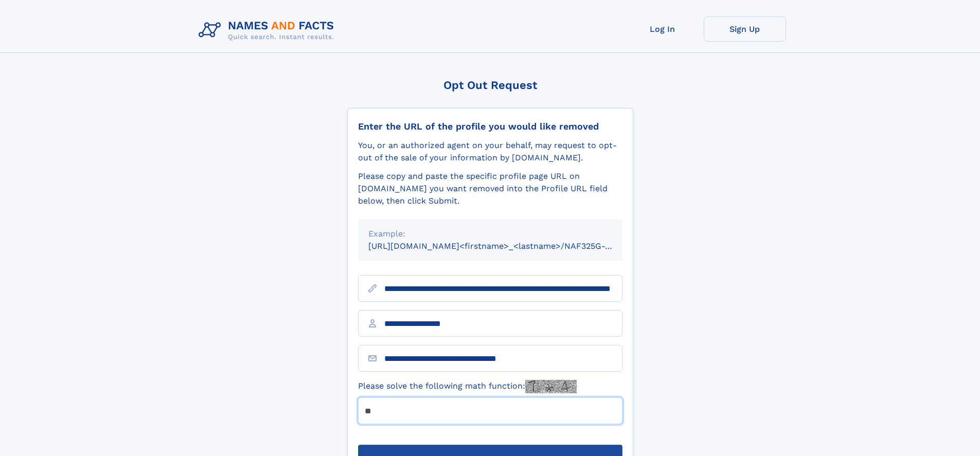 This screenshot has width=980, height=456. I want to click on a: Sign Up, so click(745, 29).